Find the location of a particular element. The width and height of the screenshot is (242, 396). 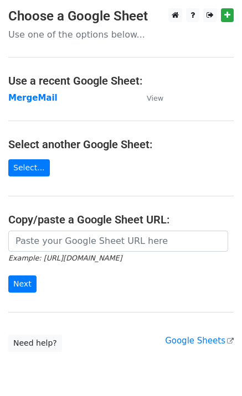

input: Next is located at coordinates (22, 284).